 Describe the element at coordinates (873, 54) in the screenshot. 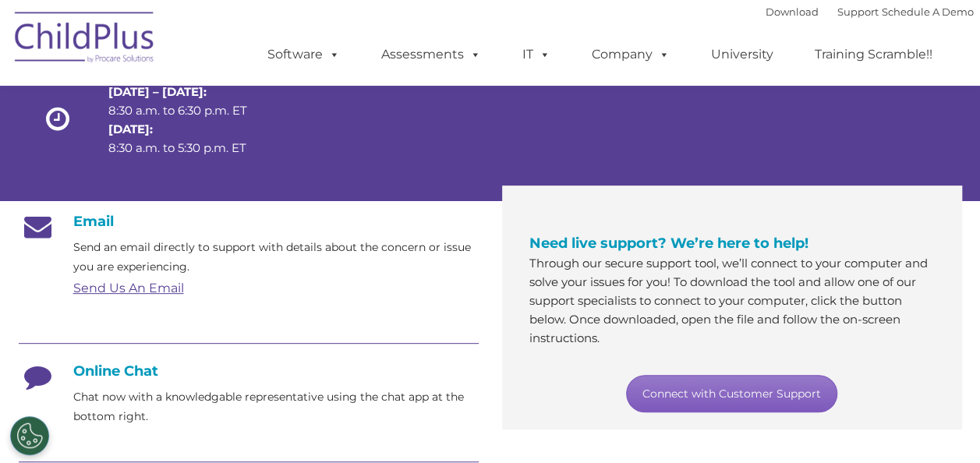

I see `a: Training Scramble!!` at that location.